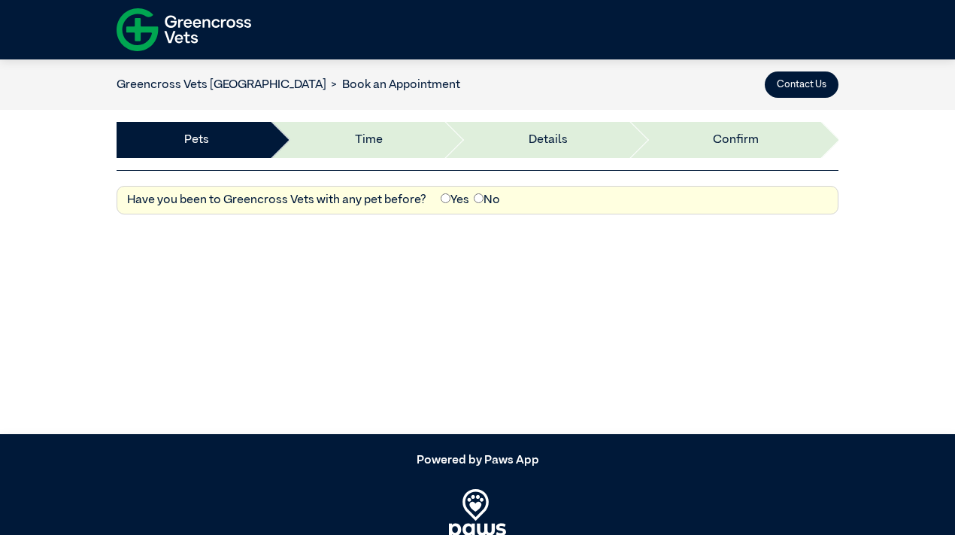  I want to click on button: Contact Us, so click(802, 84).